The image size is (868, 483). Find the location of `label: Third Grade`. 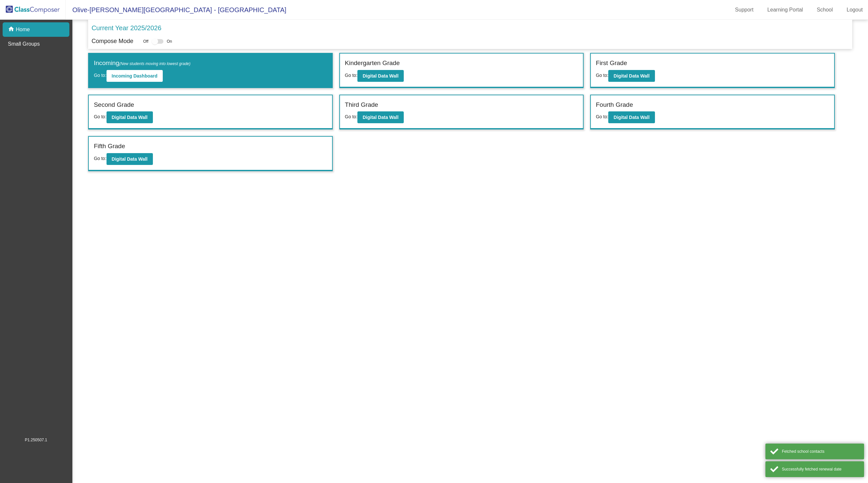

label: Third Grade is located at coordinates (361, 105).